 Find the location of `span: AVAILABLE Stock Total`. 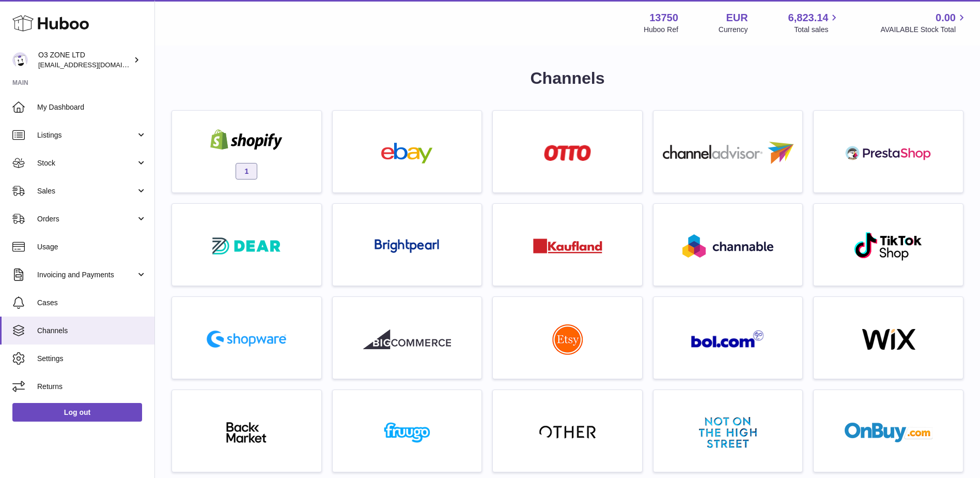

span: AVAILABLE Stock Total is located at coordinates (923, 29).